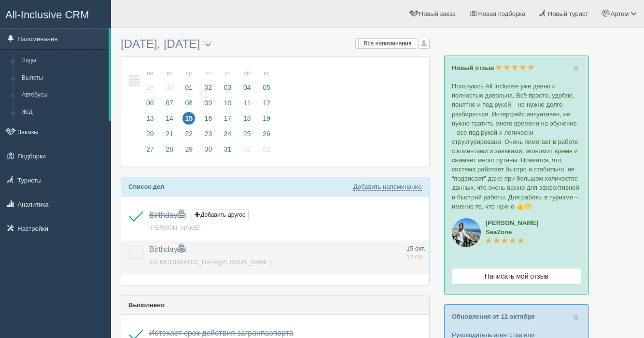 This screenshot has width=644, height=338. I want to click on a: 06, so click(150, 106).